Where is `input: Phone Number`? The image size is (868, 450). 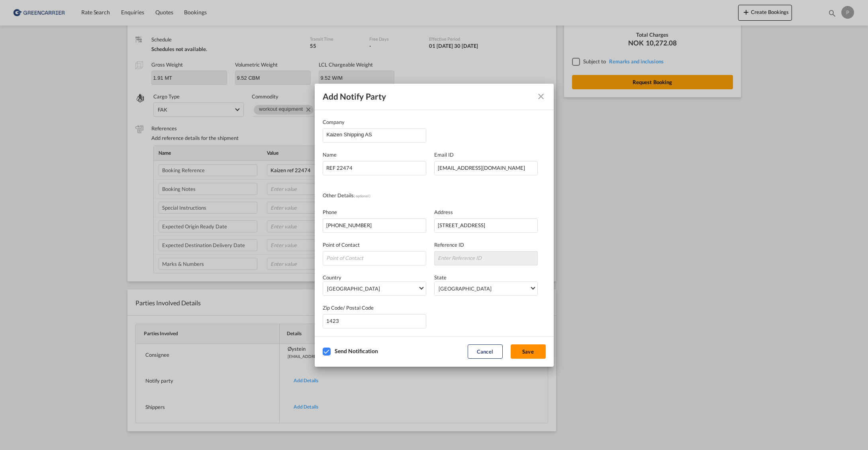
input: Phone Number is located at coordinates (374, 226).